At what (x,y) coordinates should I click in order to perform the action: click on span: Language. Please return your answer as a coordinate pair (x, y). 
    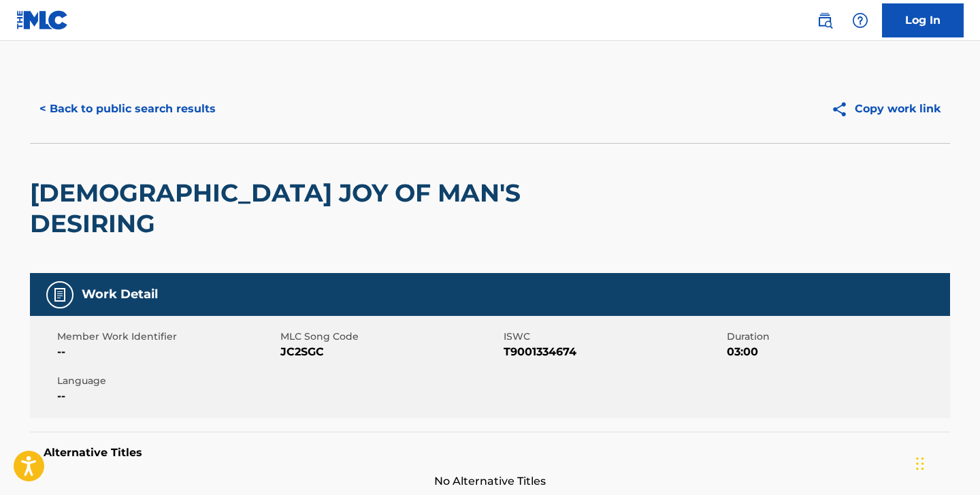
    Looking at the image, I should click on (167, 380).